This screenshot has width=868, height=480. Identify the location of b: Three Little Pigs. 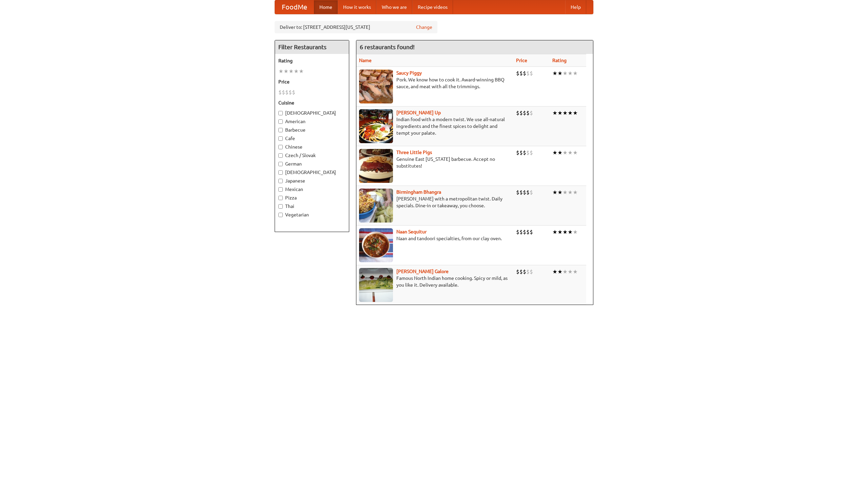
(414, 152).